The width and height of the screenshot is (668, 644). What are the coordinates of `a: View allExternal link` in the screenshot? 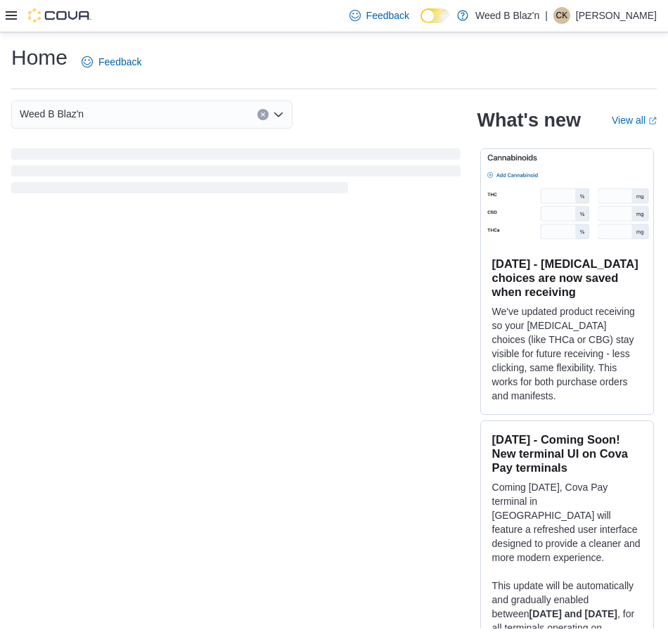 It's located at (634, 120).